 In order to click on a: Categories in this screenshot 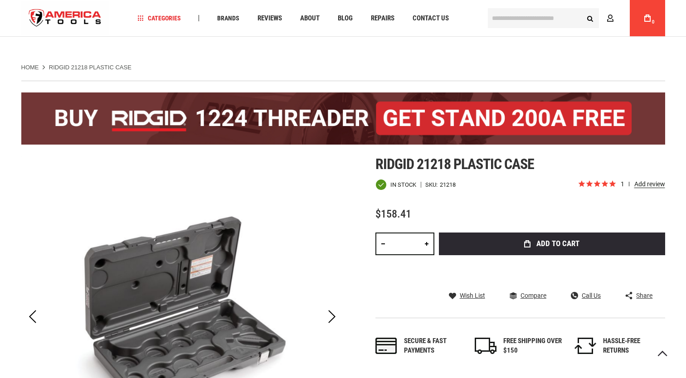, I will do `click(159, 18)`.